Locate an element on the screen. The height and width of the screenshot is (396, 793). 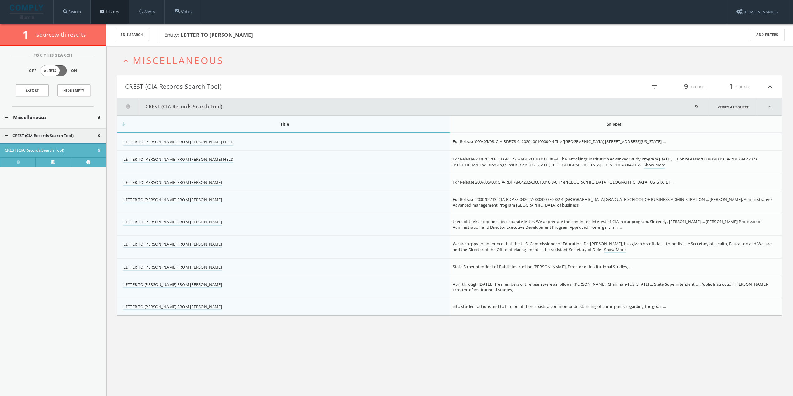
i: arrow_downward is located at coordinates (123, 124).